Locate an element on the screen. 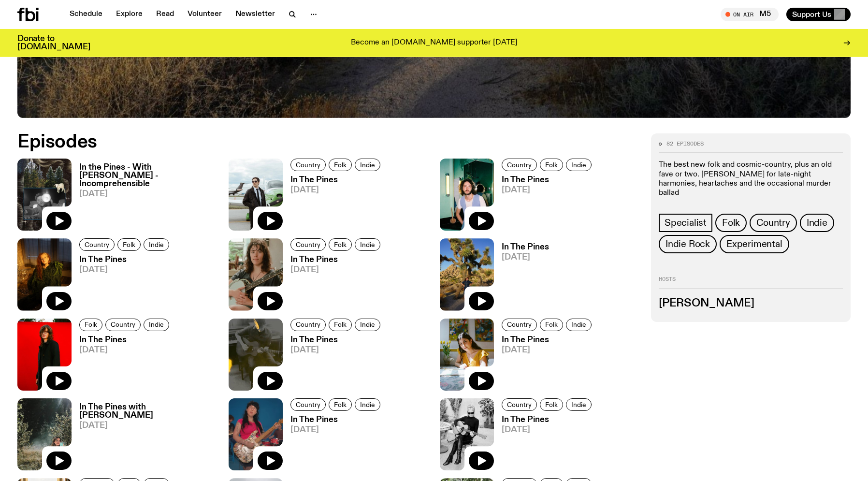 The height and width of the screenshot is (481, 868). span: Specialist is located at coordinates (686, 223).